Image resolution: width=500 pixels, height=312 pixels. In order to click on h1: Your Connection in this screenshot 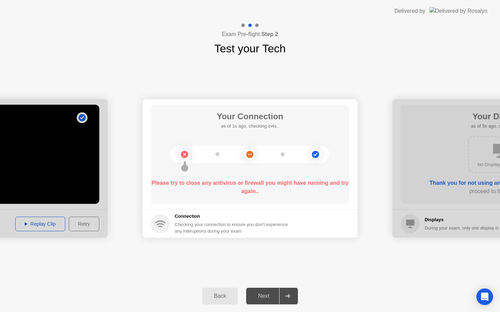, I will do `click(250, 117)`.